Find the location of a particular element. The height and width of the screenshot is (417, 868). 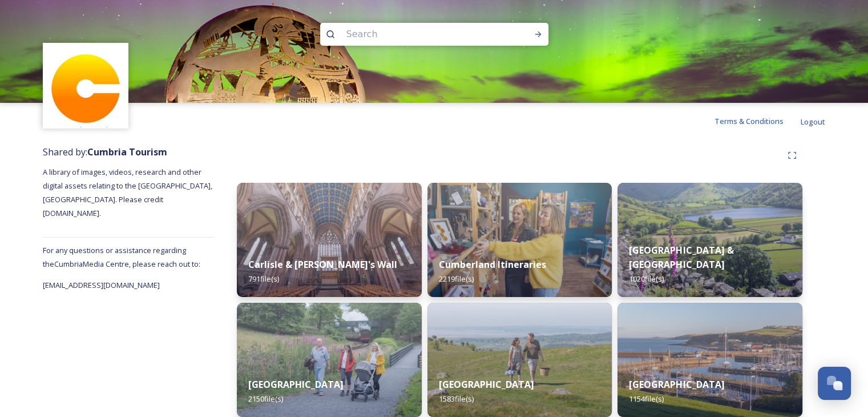

span: Shared by: is located at coordinates (105, 152).